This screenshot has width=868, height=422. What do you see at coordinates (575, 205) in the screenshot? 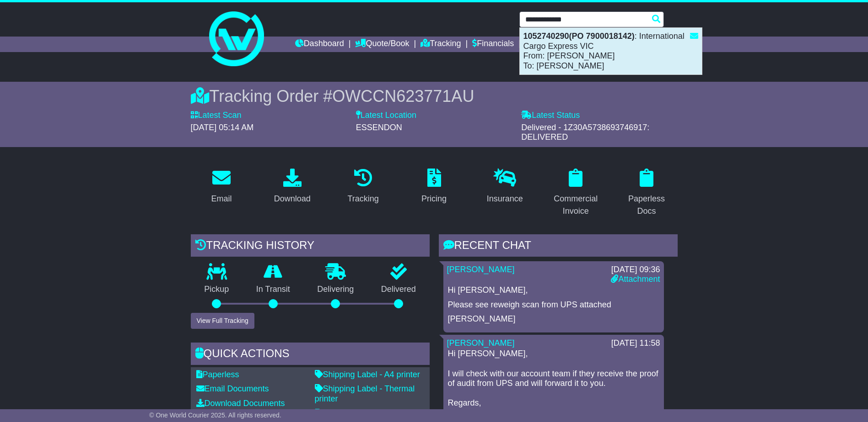
I see `div: Commercial Invoice` at bounding box center [575, 205].